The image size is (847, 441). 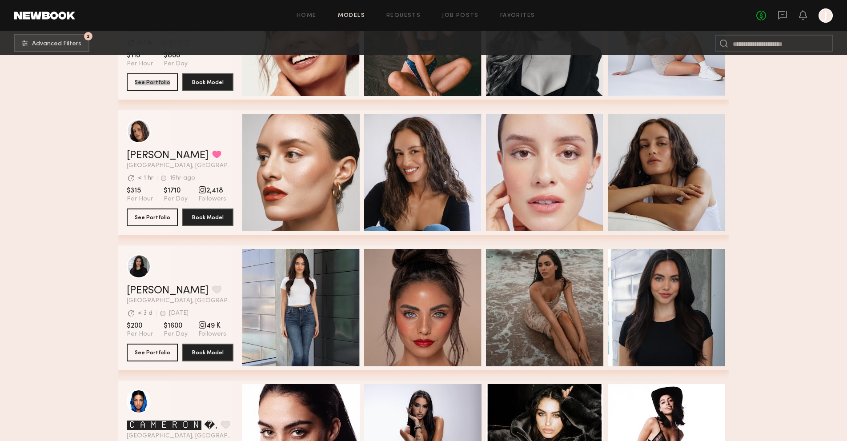 What do you see at coordinates (826, 16) in the screenshot?
I see `a: J` at bounding box center [826, 16].